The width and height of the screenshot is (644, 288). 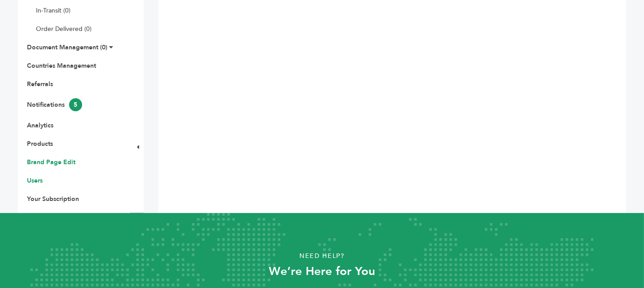 What do you see at coordinates (55, 104) in the screenshot?
I see `a: Notifications5` at bounding box center [55, 104].